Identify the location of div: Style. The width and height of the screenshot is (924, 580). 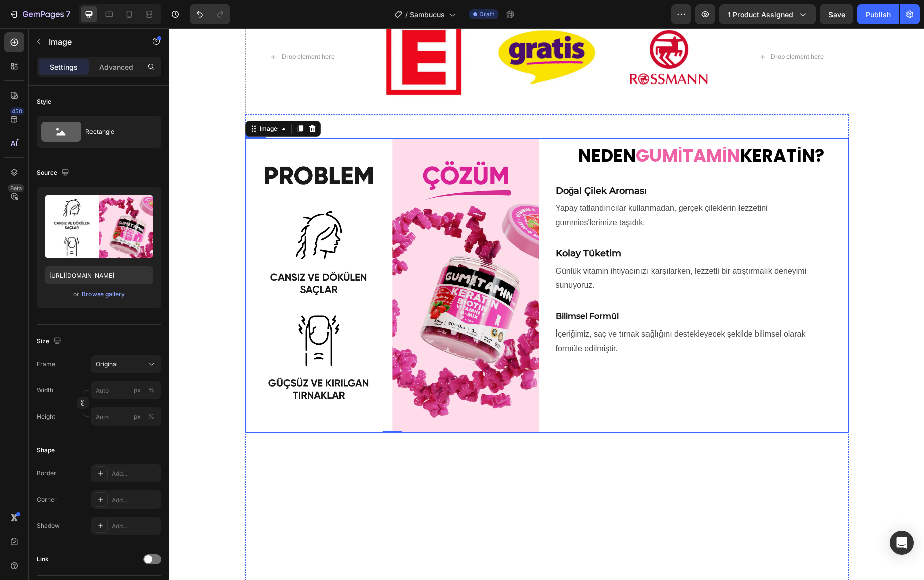
(43, 102).